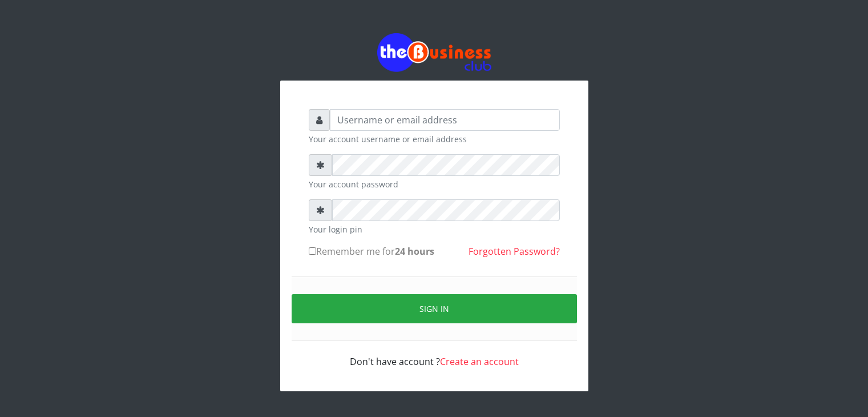 The width and height of the screenshot is (868, 417). What do you see at coordinates (312, 251) in the screenshot?
I see `input: Remember me for24 hours` at bounding box center [312, 251].